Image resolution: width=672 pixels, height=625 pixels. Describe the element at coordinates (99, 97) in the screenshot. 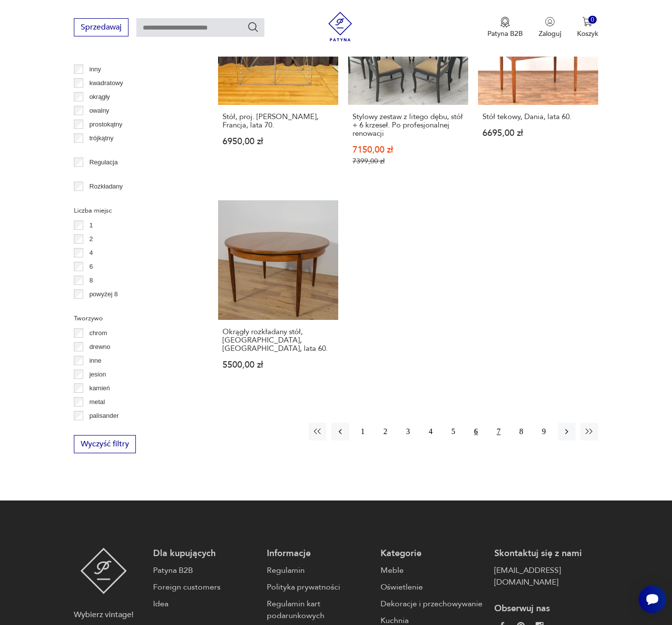

I see `p: okrągły` at that location.